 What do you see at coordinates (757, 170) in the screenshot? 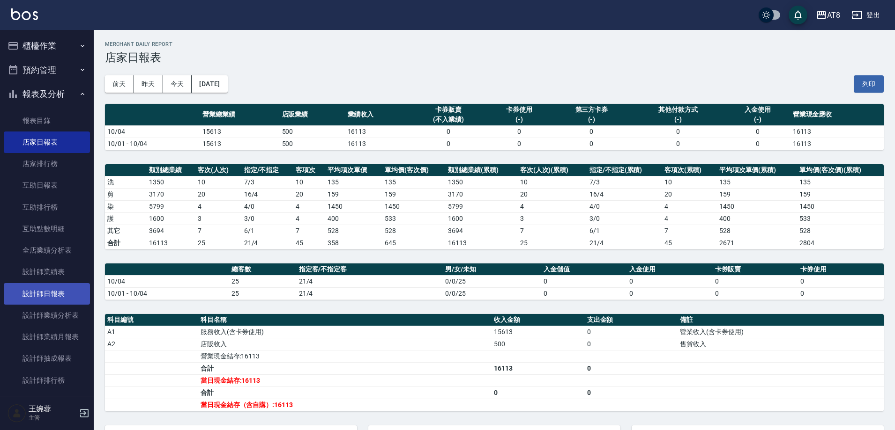
I see `th: 平均項次單價(累積)` at bounding box center [757, 170].